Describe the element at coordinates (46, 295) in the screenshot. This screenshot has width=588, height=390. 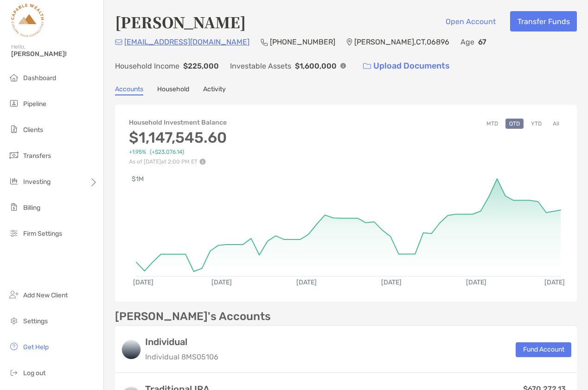
I see `span: Add New Client` at that location.